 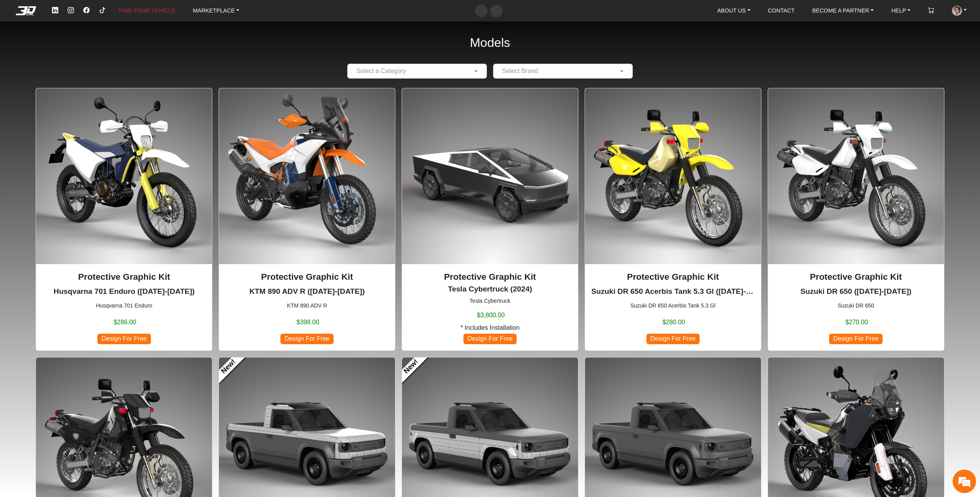 What do you see at coordinates (673, 292) in the screenshot?
I see `p: Suzuki DR 650 Acerbis Tank 5.3 Gl (1996-2024)` at bounding box center [673, 292].